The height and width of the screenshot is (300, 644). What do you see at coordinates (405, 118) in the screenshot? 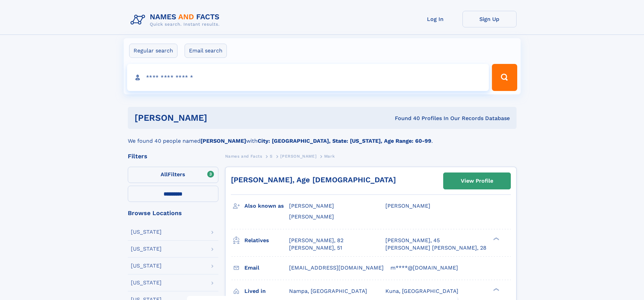
I see `div: Found 40 Profiles In Our Records Database` at bounding box center [405, 118].